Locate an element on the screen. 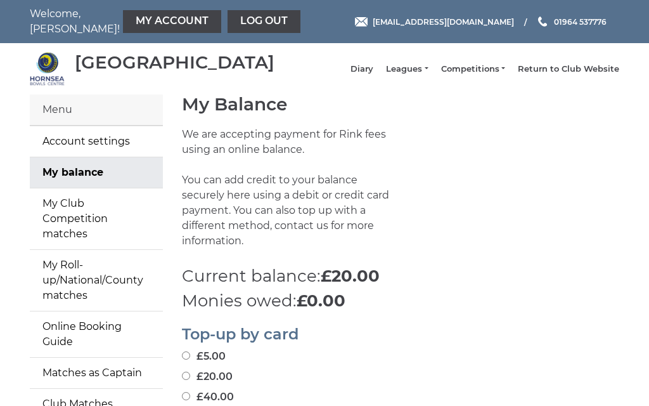 The image size is (649, 406). h1: My Balance is located at coordinates (401, 104).